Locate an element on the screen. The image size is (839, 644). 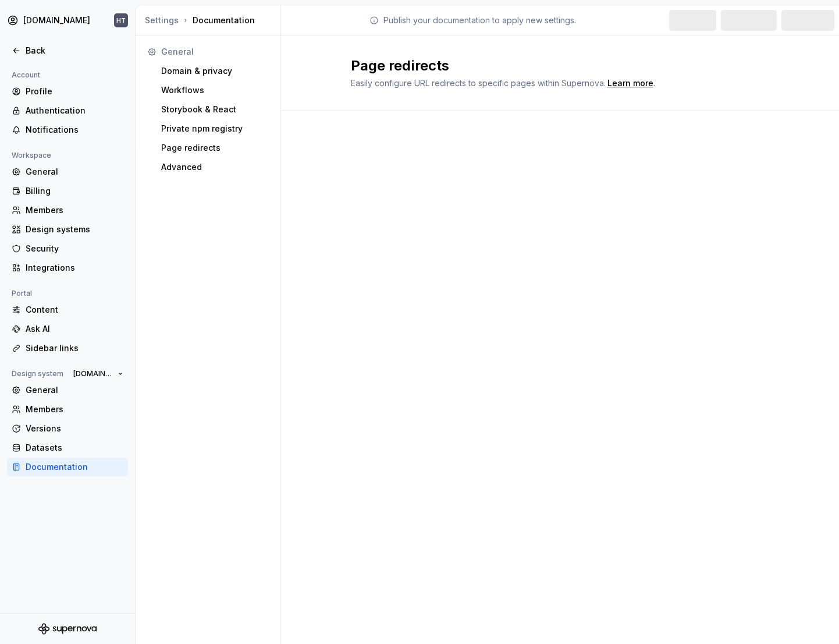
h2: Page redirects is located at coordinates (553, 66).